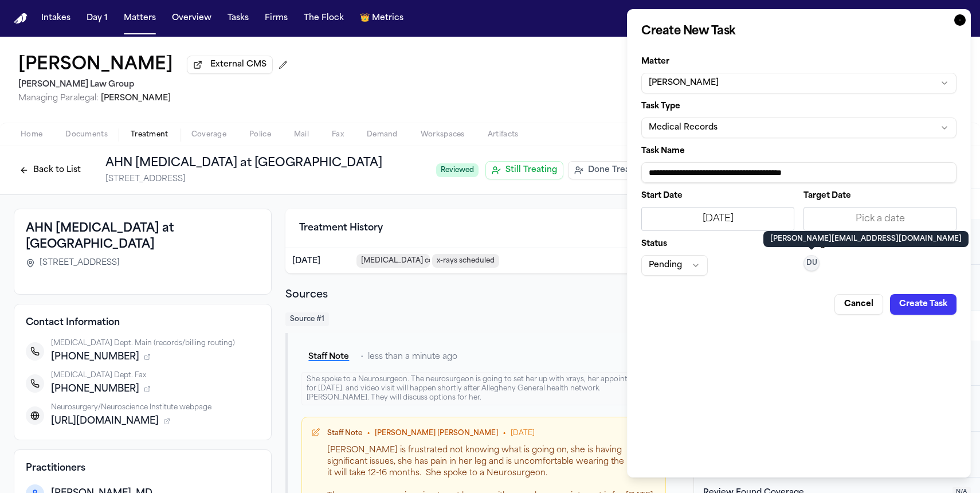  What do you see at coordinates (674, 265) in the screenshot?
I see `button: Pending` at bounding box center [674, 265].